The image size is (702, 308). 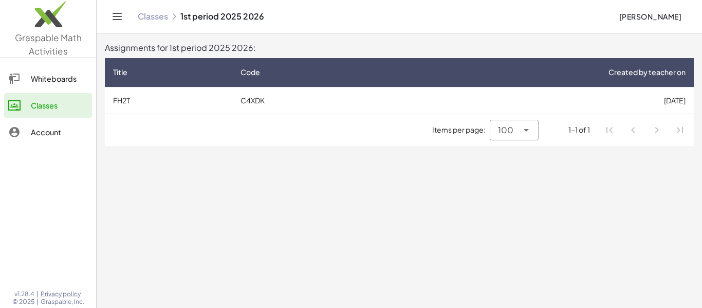 What do you see at coordinates (23, 302) in the screenshot?
I see `span: © 2025` at bounding box center [23, 302].